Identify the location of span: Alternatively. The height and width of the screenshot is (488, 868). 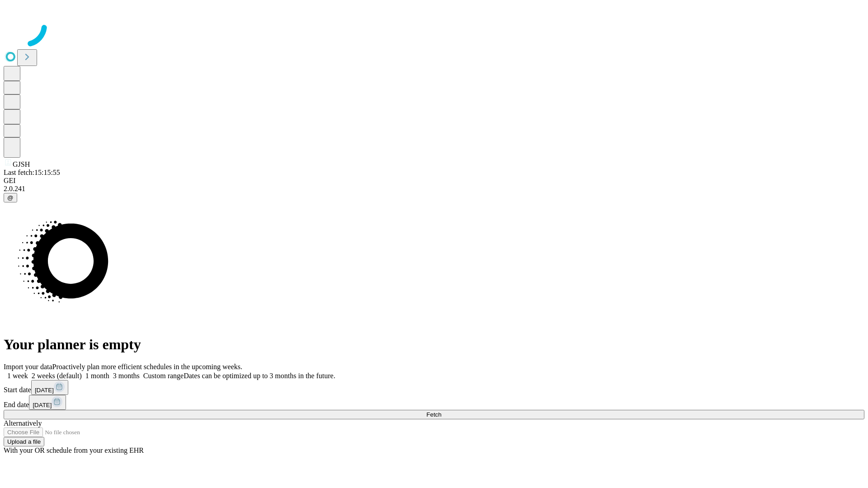
(23, 423).